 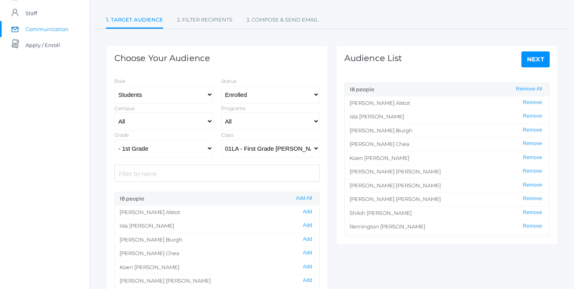 I want to click on label: Campus, so click(x=124, y=108).